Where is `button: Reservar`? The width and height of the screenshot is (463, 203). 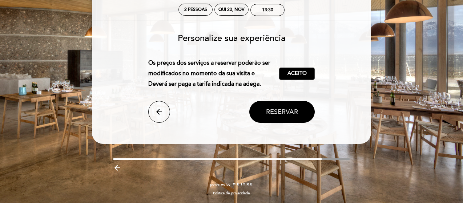 button: Reservar is located at coordinates (282, 112).